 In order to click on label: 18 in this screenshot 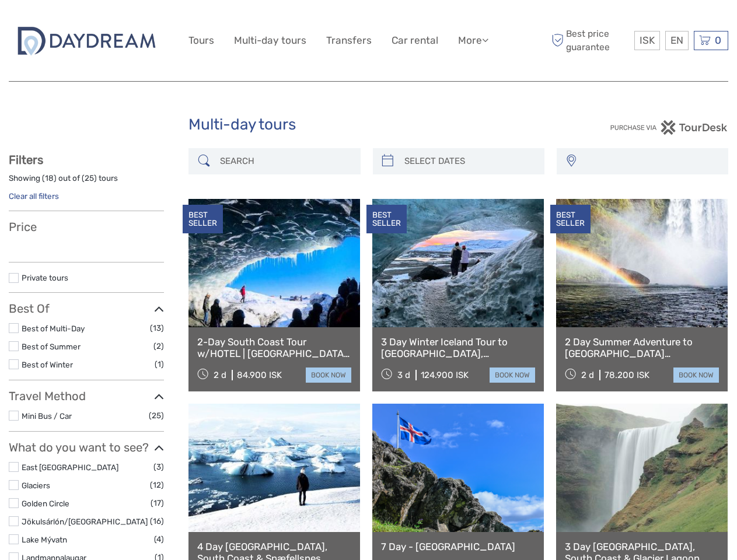, I will do `click(49, 178)`.